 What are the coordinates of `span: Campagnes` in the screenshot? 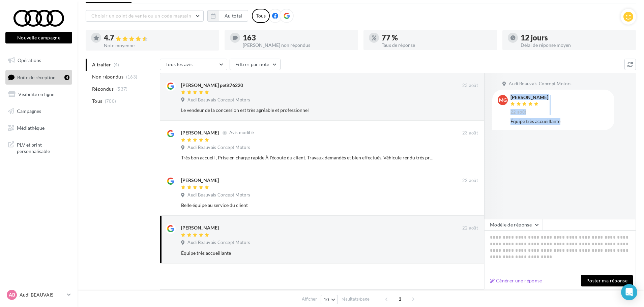 It's located at (29, 111).